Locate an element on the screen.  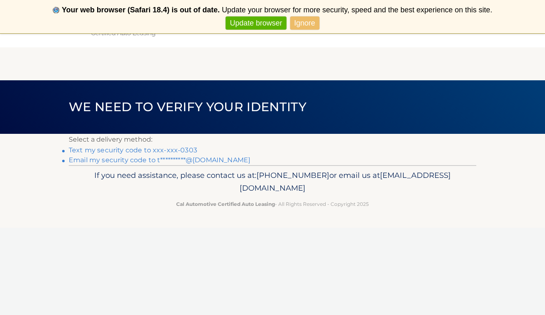
strong: Cal Automotive Certified Auto Leasing is located at coordinates (226, 204).